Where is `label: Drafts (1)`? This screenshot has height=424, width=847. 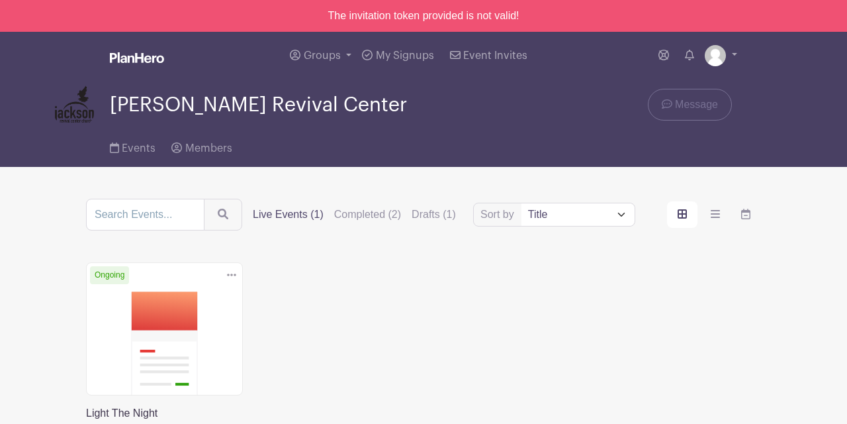
label: Drafts (1) is located at coordinates (434, 214).